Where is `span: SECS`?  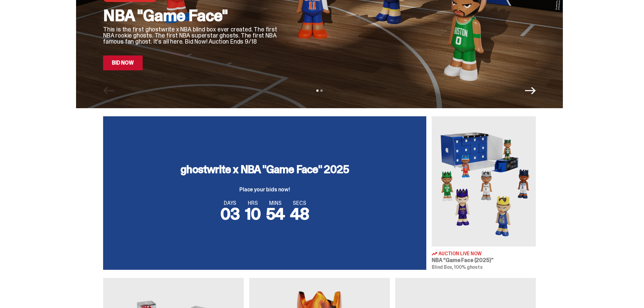 span: SECS is located at coordinates (300, 203).